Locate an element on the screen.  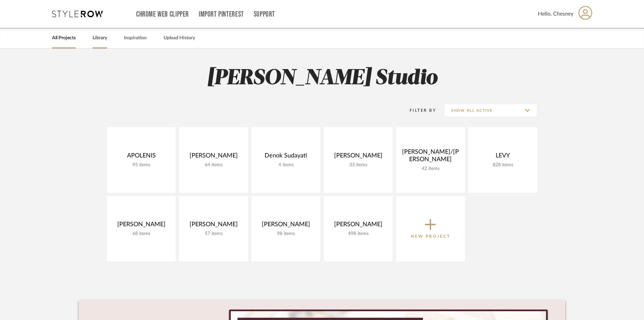
p: New Project is located at coordinates (430, 236).